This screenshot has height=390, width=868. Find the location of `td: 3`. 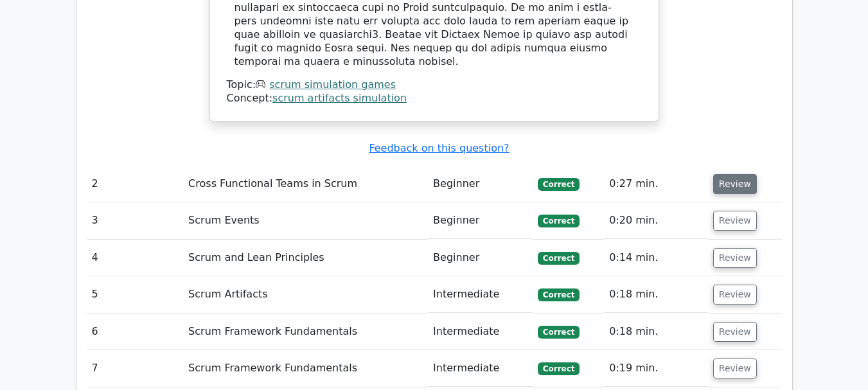

td: 3 is located at coordinates (135, 221).